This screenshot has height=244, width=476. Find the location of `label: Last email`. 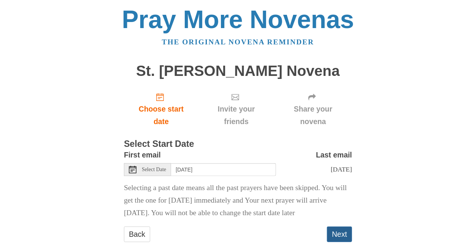

label: Last email is located at coordinates (334, 155).